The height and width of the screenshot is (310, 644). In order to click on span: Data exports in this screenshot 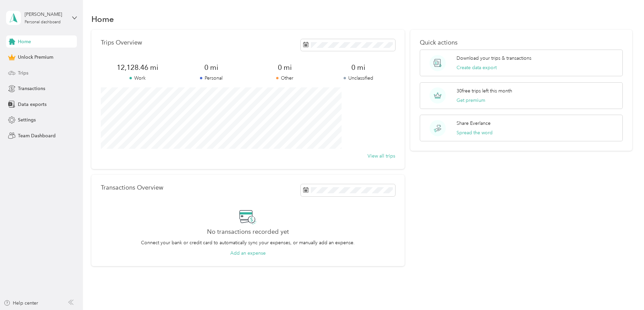, I will do `click(32, 104)`.